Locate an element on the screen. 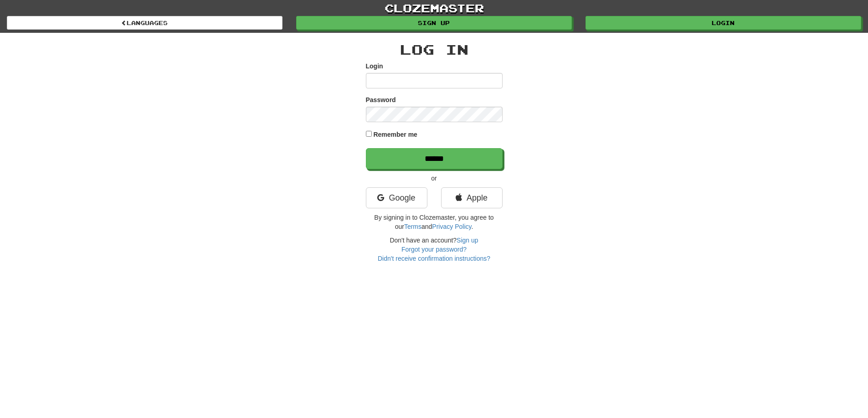 The image size is (868, 418). label: Remember me is located at coordinates (395, 135).